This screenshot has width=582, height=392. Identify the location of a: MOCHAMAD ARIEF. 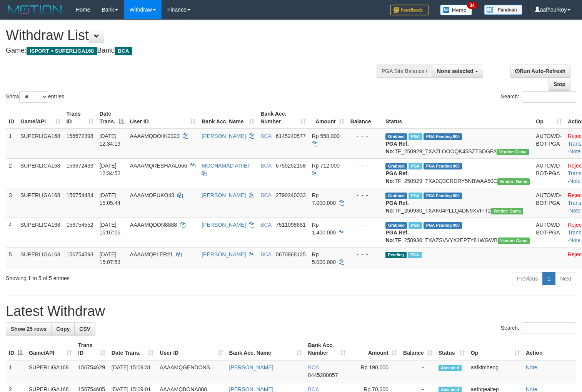
(226, 166).